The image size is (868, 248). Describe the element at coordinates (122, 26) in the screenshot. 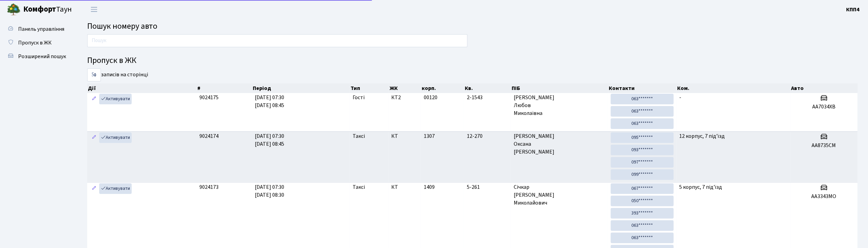

I see `span: Пошук номеру авто` at that location.